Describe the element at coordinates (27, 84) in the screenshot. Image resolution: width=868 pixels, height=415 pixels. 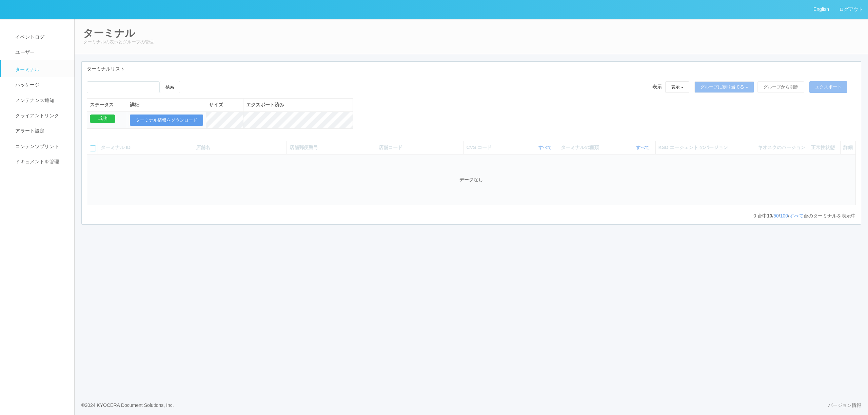
I see `span: パッケージ` at that location.